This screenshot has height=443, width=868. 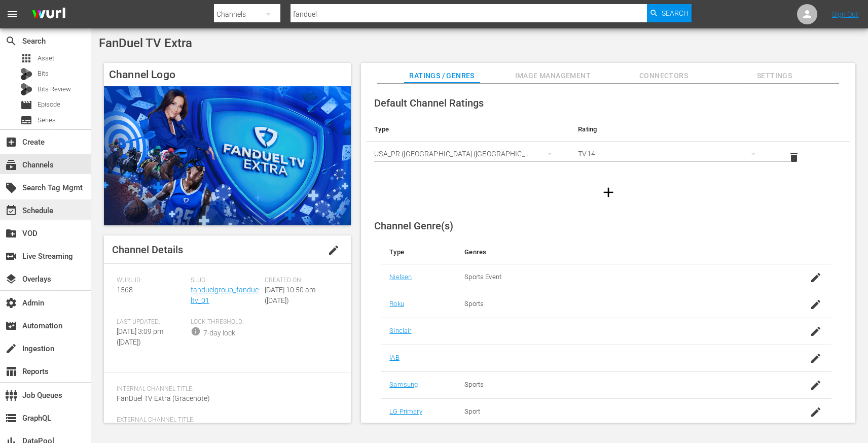 I want to click on span: Channel Genre(s), so click(x=414, y=225).